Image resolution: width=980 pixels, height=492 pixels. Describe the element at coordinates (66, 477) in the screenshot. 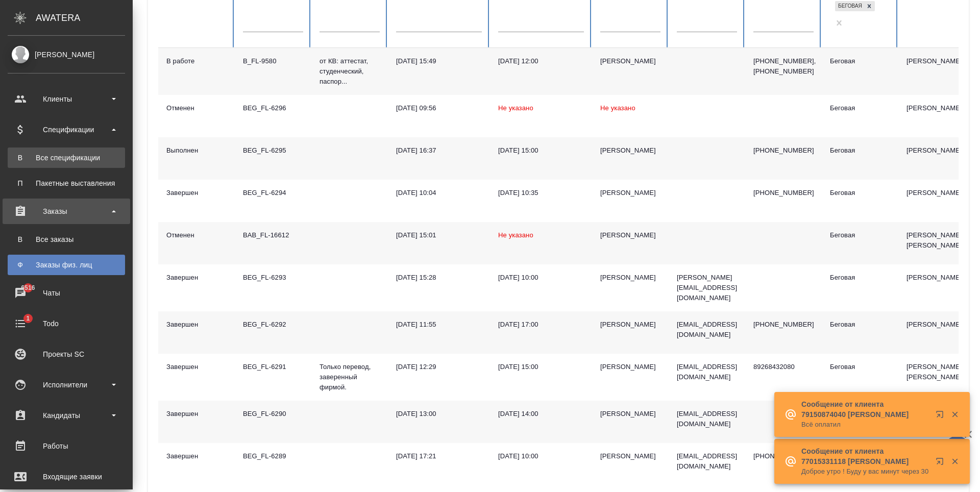

I see `a: Входящие заявки` at that location.